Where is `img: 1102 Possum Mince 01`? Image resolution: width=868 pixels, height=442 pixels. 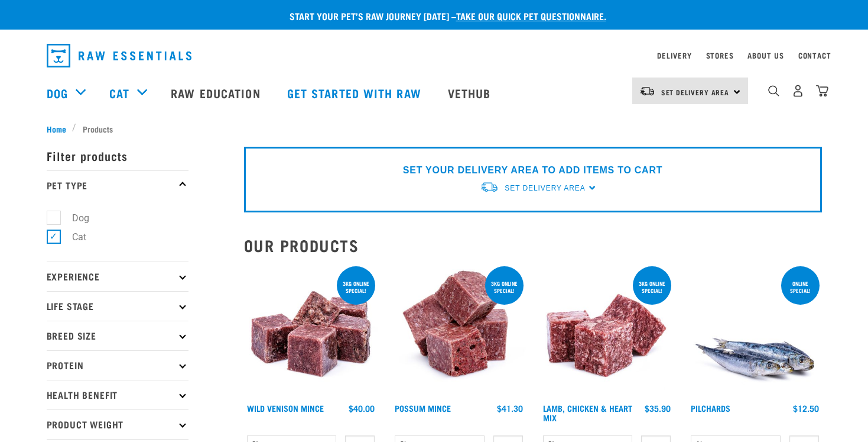 img: 1102 Possum Mince 01 is located at coordinates (459, 331).